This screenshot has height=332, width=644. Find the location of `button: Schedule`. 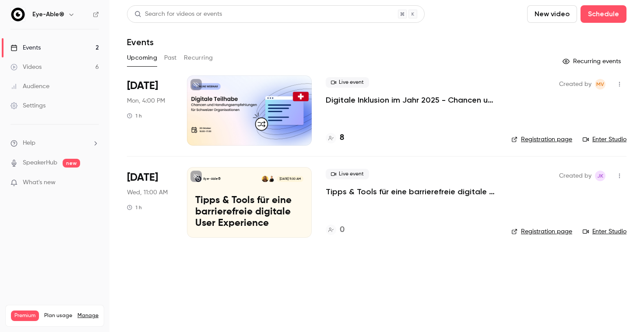

button: Schedule is located at coordinates (603, 14).